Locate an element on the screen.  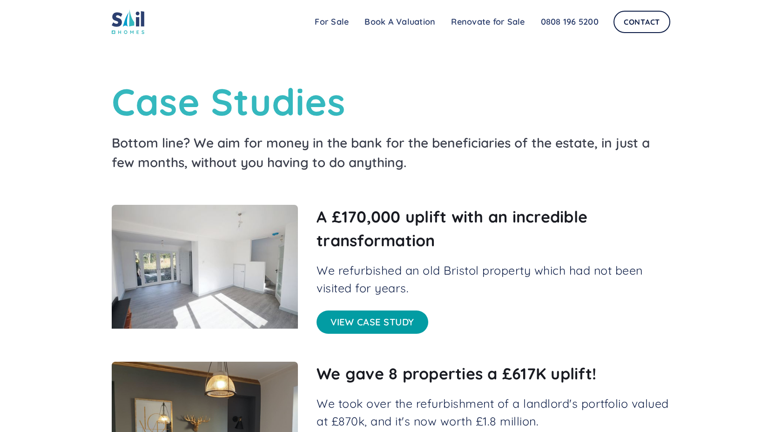
a: View case study is located at coordinates (373, 322).